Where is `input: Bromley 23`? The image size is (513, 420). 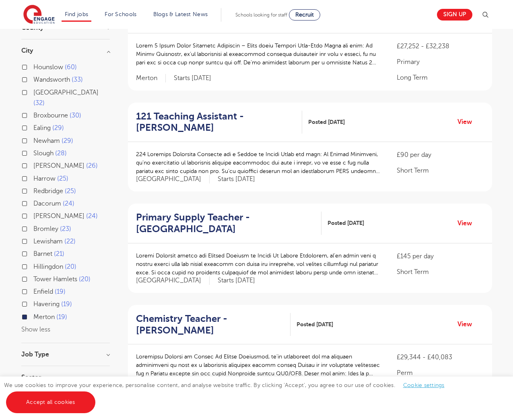
input: Bromley 23 is located at coordinates (36, 228).